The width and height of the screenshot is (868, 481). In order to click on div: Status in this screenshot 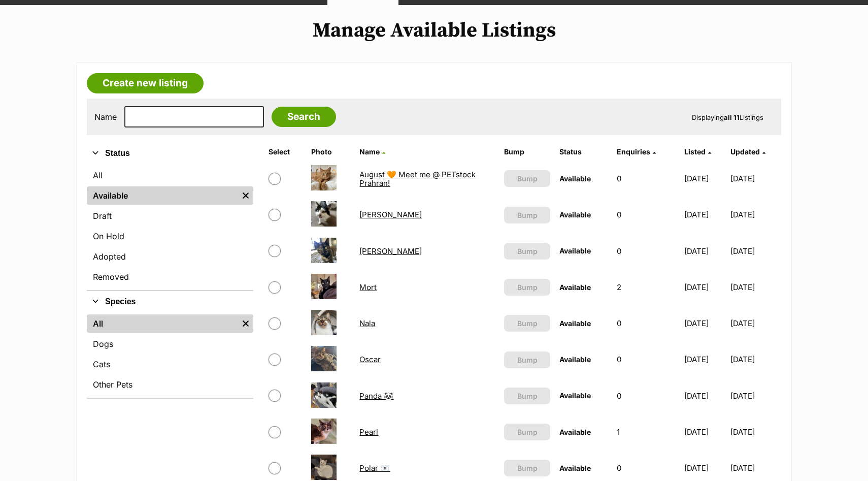, I will do `click(170, 227)`.